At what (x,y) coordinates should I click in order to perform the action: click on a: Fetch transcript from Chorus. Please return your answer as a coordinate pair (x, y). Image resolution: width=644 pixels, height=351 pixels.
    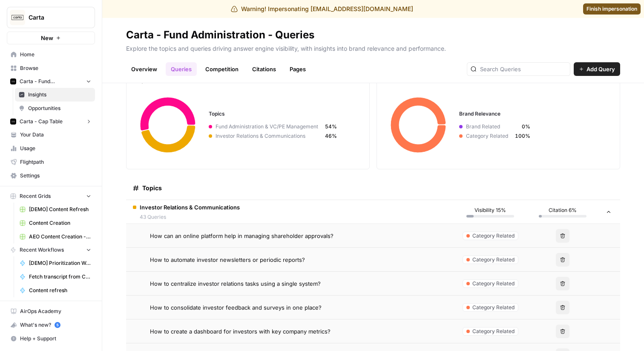
    Looking at the image, I should click on (55, 277).